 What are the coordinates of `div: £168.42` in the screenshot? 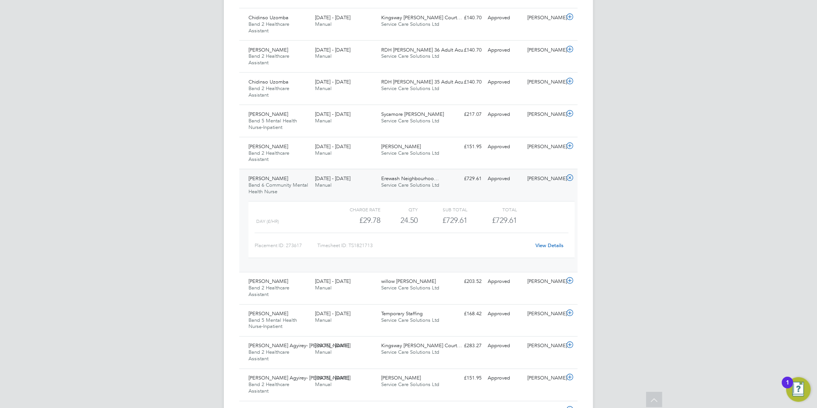 It's located at (465, 314).